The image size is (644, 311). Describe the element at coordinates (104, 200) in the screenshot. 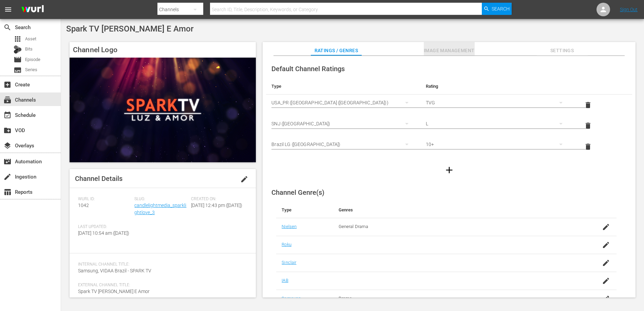

I see `span: Wurl ID:` at that location.